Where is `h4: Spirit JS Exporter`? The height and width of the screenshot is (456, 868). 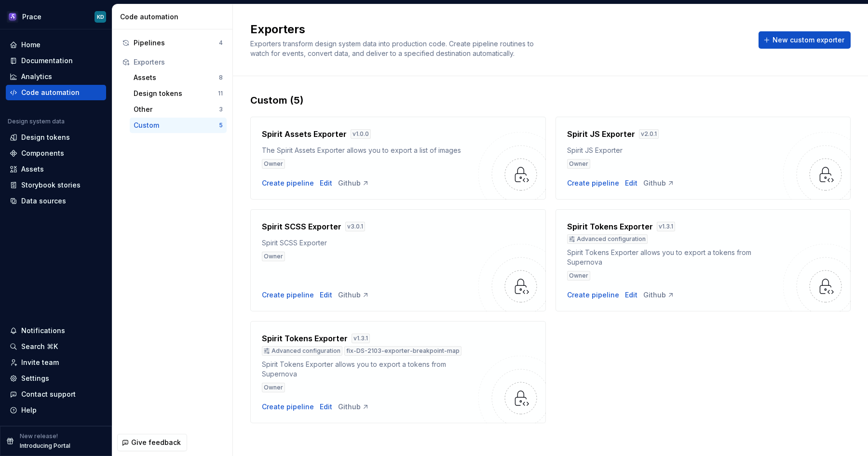
h4: Spirit JS Exporter is located at coordinates (601, 134).